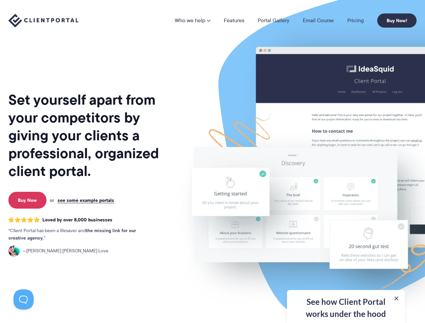  What do you see at coordinates (318, 21) in the screenshot?
I see `a: Email Course` at bounding box center [318, 21].